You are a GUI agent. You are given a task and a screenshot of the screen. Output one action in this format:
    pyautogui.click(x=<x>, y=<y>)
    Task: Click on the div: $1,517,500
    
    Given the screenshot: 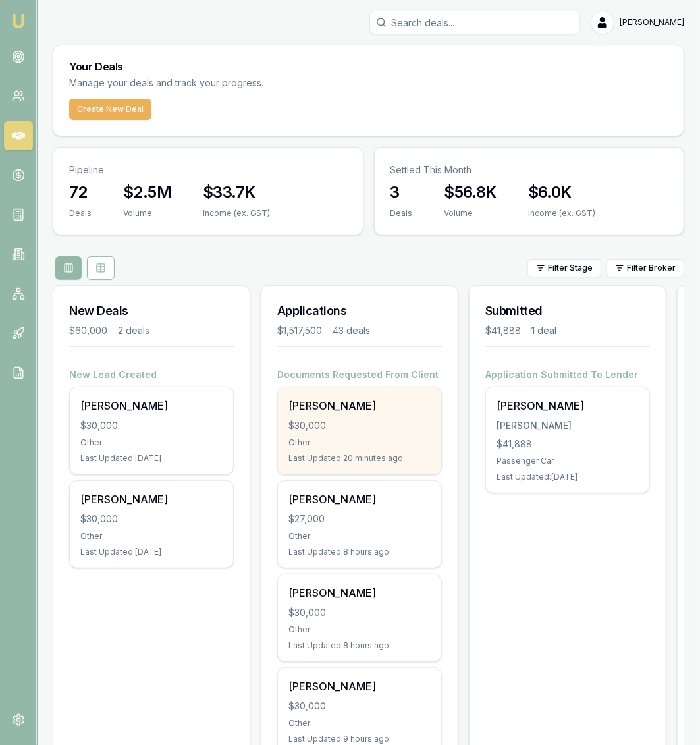 What is the action you would take?
    pyautogui.click(x=300, y=331)
    